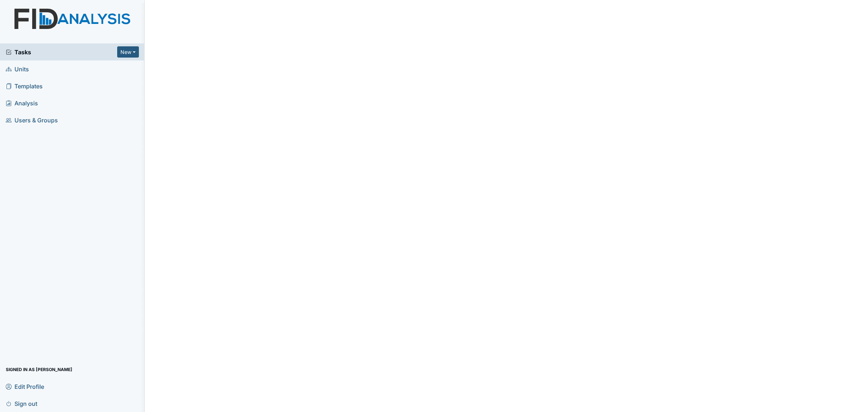 The width and height of the screenshot is (868, 412). Describe the element at coordinates (17, 69) in the screenshot. I see `span: Units` at that location.